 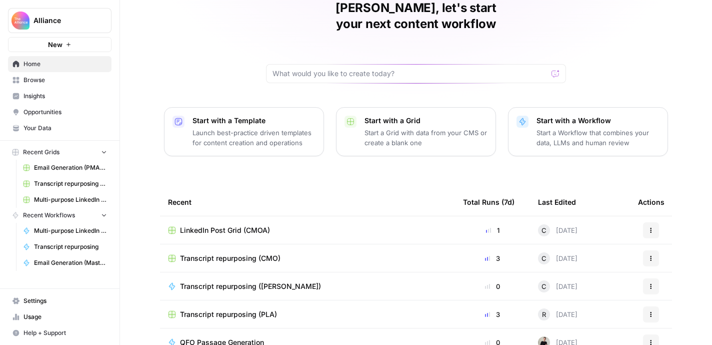 I want to click on a: Home, so click(x=60, y=64).